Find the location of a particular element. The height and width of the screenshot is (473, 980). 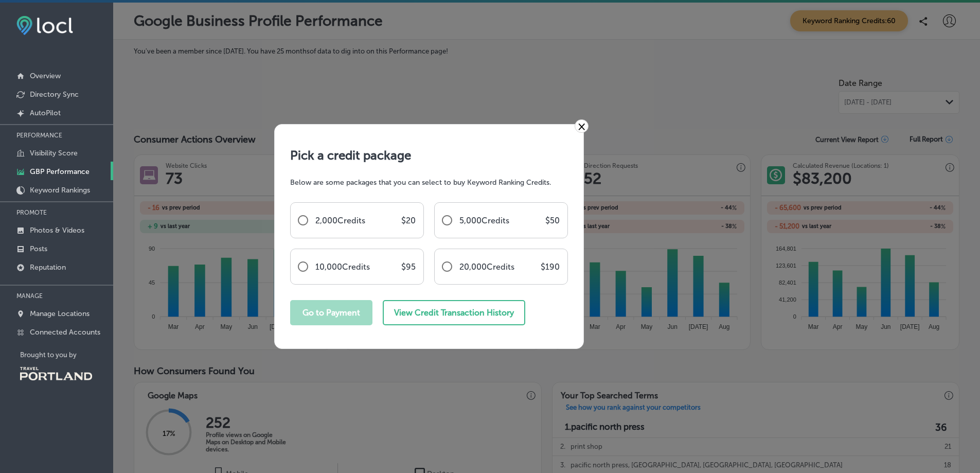

img: fda3e92497d09a02dc62c9cd864e3231.png is located at coordinates (44, 25).